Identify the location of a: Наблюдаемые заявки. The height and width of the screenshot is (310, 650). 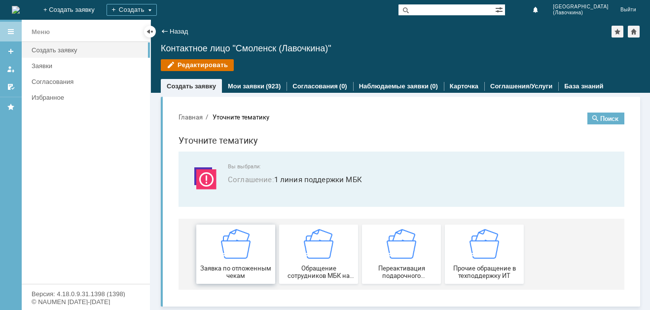
(393, 86).